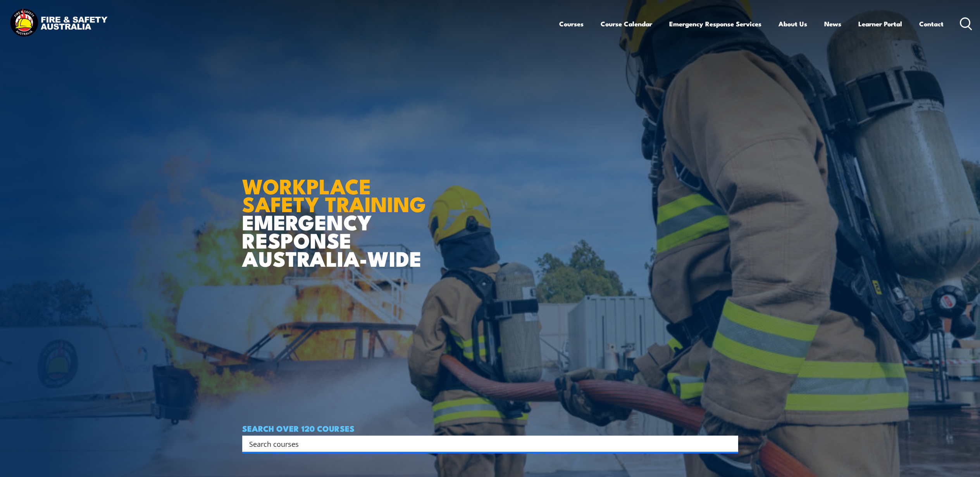 The image size is (980, 477). I want to click on a: Emergency Response Services, so click(716, 24).